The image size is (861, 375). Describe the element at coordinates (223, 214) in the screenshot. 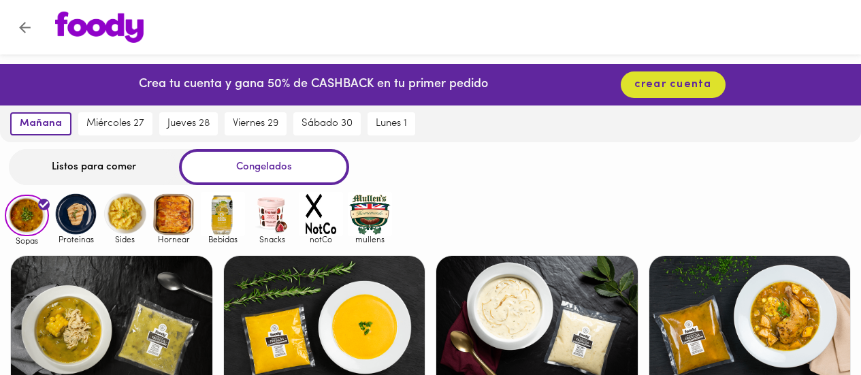

I see `img: Bebidas` at that location.